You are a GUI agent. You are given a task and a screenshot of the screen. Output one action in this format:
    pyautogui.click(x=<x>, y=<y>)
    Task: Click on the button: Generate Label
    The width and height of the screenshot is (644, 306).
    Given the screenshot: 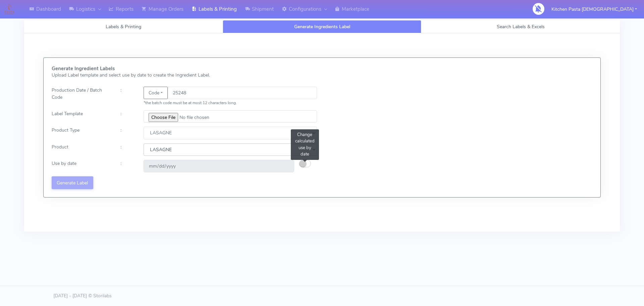 What is the action you would take?
    pyautogui.click(x=72, y=182)
    